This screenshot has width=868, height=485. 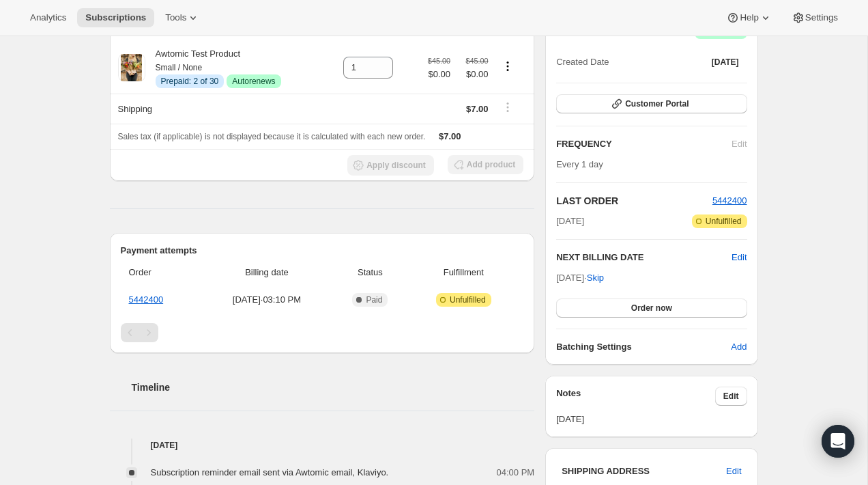 I want to click on span: Order now, so click(x=652, y=308).